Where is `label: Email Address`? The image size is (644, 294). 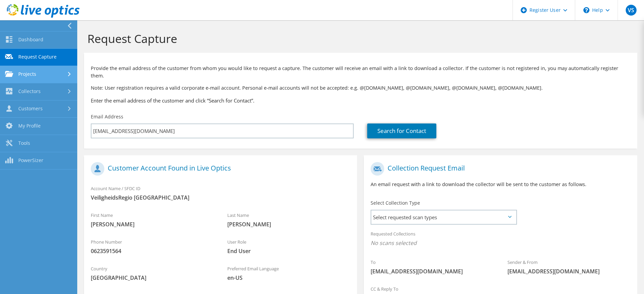
label: Email Address is located at coordinates (107, 117).